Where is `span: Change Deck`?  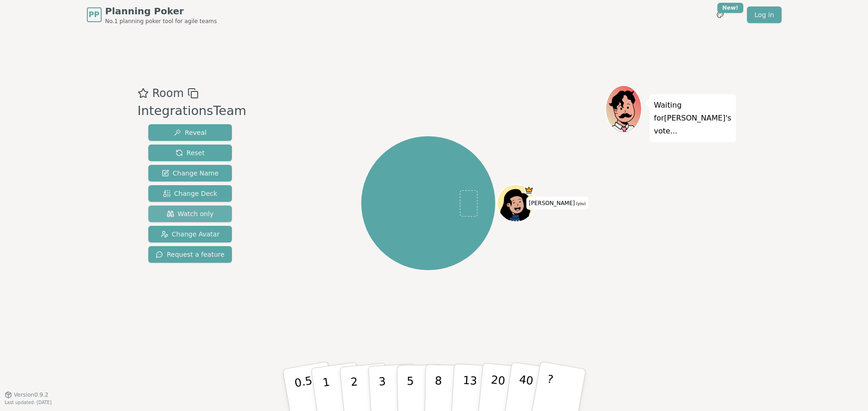 span: Change Deck is located at coordinates (190, 193).